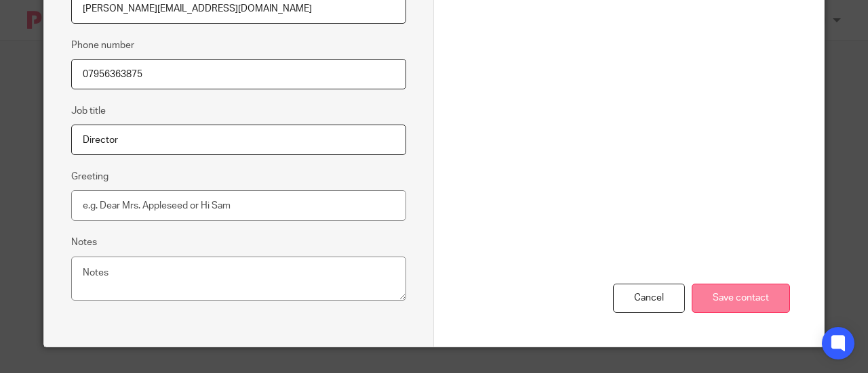 The image size is (868, 373). What do you see at coordinates (102, 46) in the screenshot?
I see `label: Phone number` at bounding box center [102, 46].